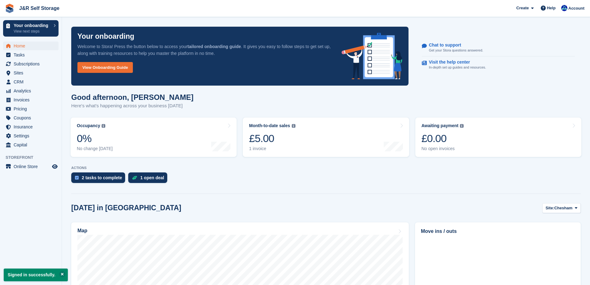  What do you see at coordinates (31, 28) in the screenshot?
I see `a: Your onboarding View next steps` at bounding box center [31, 28].